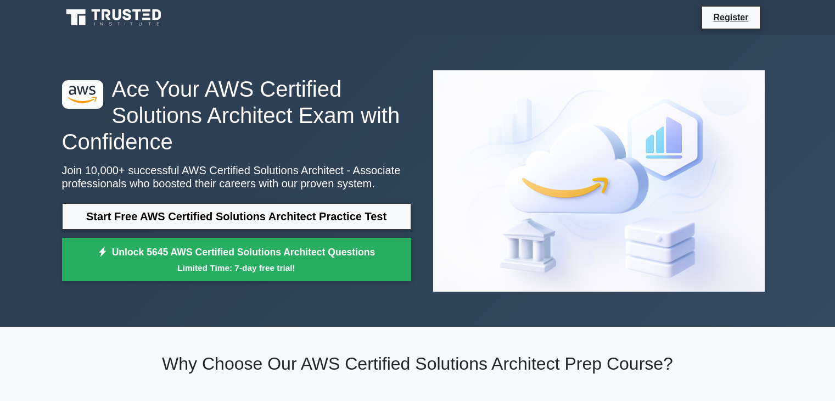 Image resolution: width=835 pixels, height=401 pixels. Describe the element at coordinates (237, 267) in the screenshot. I see `small: Limited Time: 7-day free trial!` at that location.